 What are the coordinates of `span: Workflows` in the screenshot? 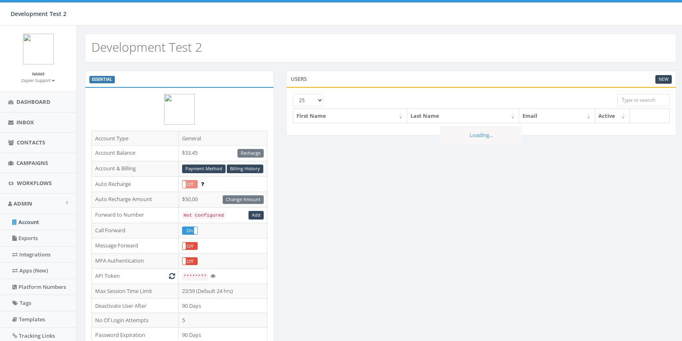 It's located at (34, 183).